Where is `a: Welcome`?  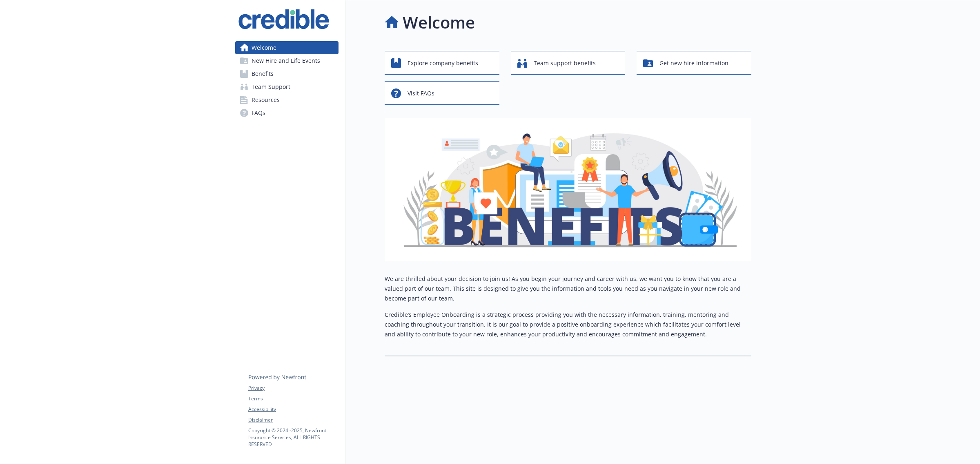
a: Welcome is located at coordinates (286, 48).